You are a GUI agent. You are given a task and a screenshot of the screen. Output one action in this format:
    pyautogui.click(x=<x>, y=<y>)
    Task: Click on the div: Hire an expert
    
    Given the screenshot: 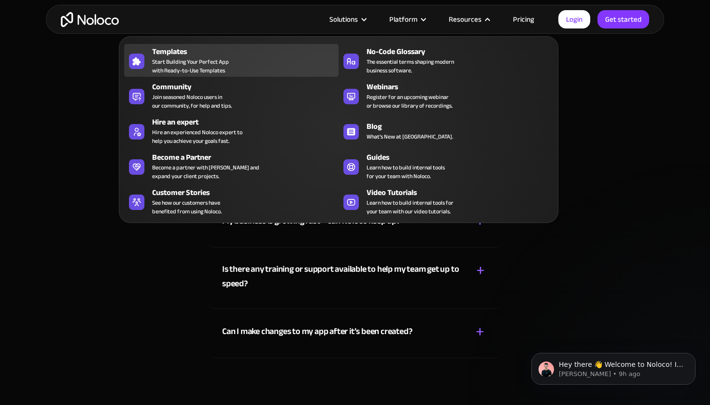 What is the action you would take?
    pyautogui.click(x=247, y=122)
    